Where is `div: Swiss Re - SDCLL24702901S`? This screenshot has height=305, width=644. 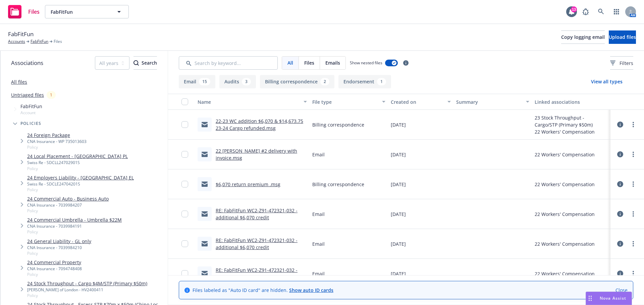
div: Swiss Re - SDCLL24702901S is located at coordinates (78, 163).